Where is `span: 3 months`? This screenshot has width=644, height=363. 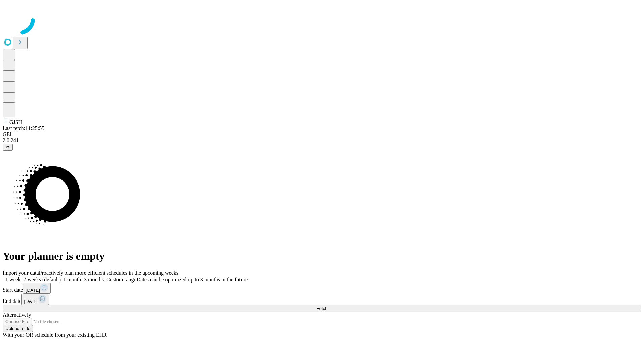
span: 3 months is located at coordinates (94, 279).